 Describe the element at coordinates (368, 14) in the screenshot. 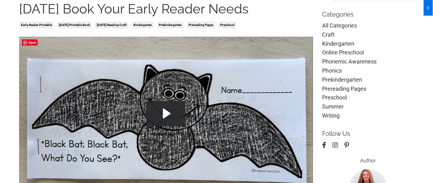

I see `p: Categories` at that location.